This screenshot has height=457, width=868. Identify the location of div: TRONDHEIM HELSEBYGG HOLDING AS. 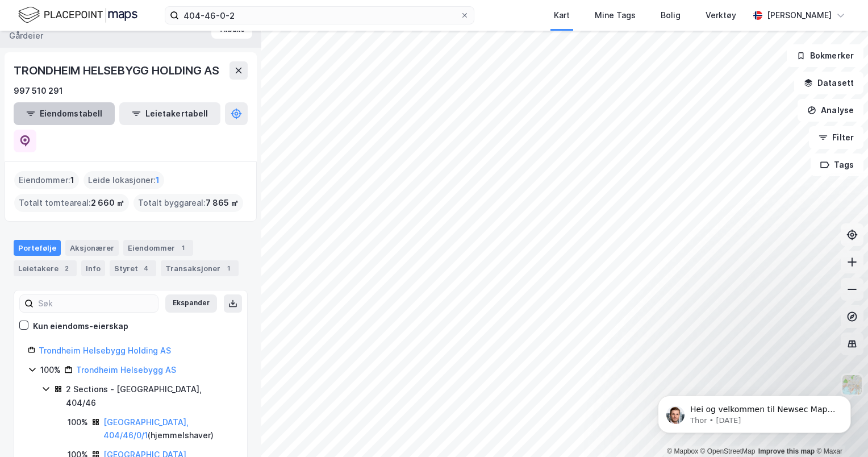
(118, 71).